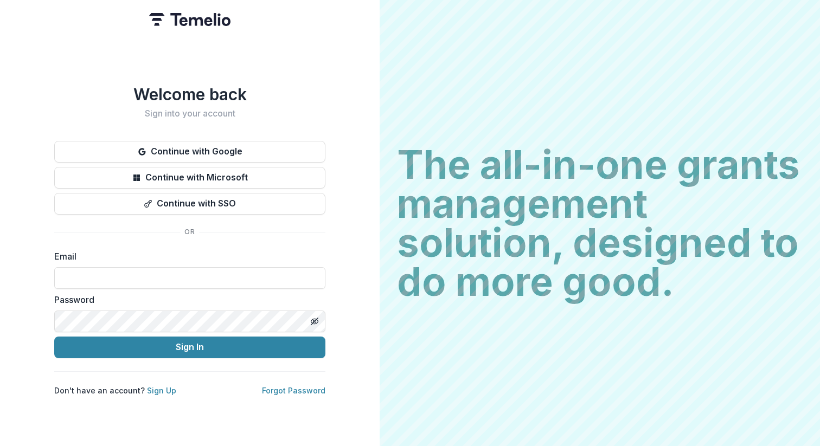 This screenshot has width=820, height=446. I want to click on a: Sign Up, so click(162, 390).